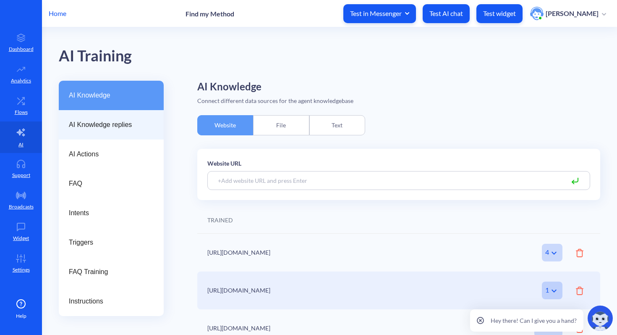  What do you see at coordinates (111, 213) in the screenshot?
I see `div: Intents` at bounding box center [111, 213].